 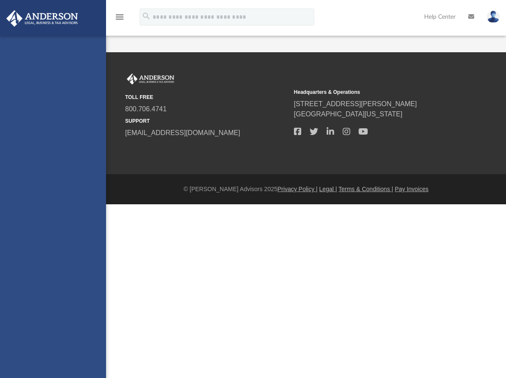 I want to click on small: TOLL FREE, so click(x=207, y=97).